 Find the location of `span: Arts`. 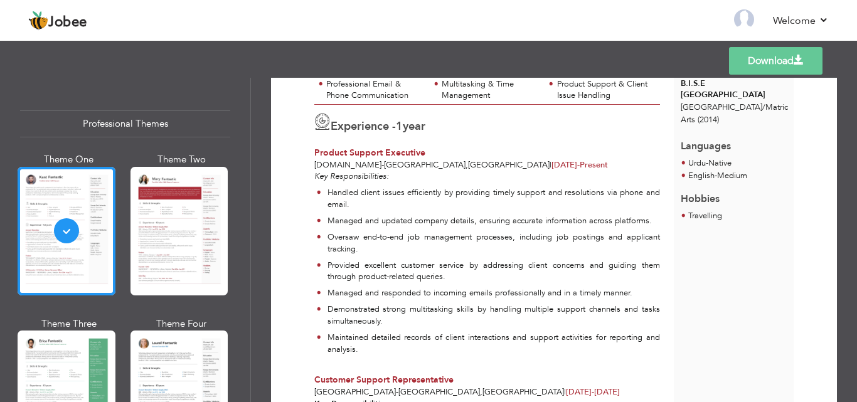

span: Arts is located at coordinates (688, 120).